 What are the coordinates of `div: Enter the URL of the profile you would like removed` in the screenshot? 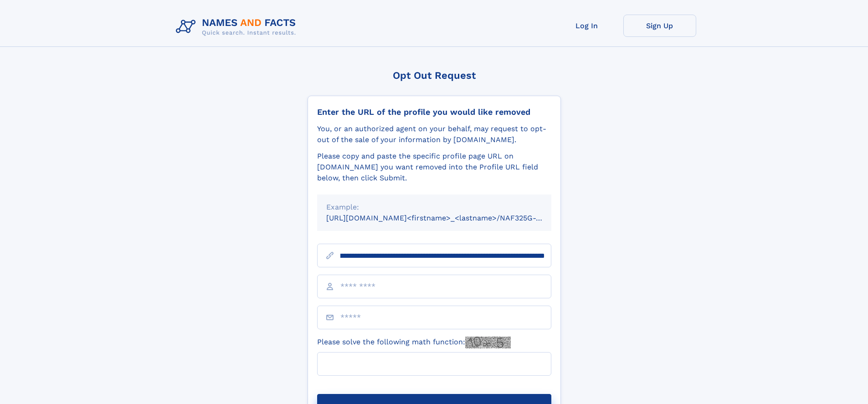 It's located at (434, 112).